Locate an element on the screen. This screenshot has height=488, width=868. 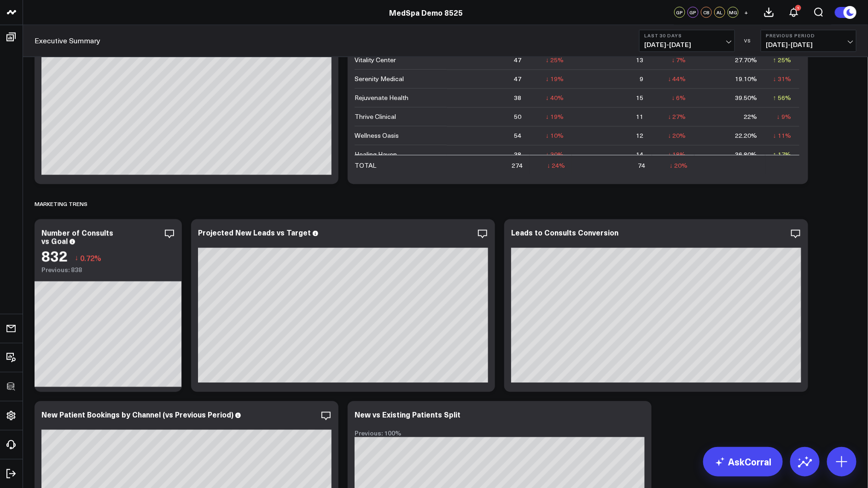
span: 0.72% is located at coordinates (91, 258).